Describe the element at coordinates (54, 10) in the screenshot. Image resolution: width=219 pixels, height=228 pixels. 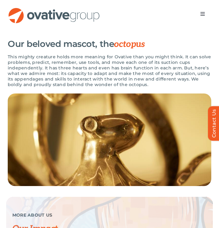
I see `a: OG_Full_horizontal_RGB` at that location.